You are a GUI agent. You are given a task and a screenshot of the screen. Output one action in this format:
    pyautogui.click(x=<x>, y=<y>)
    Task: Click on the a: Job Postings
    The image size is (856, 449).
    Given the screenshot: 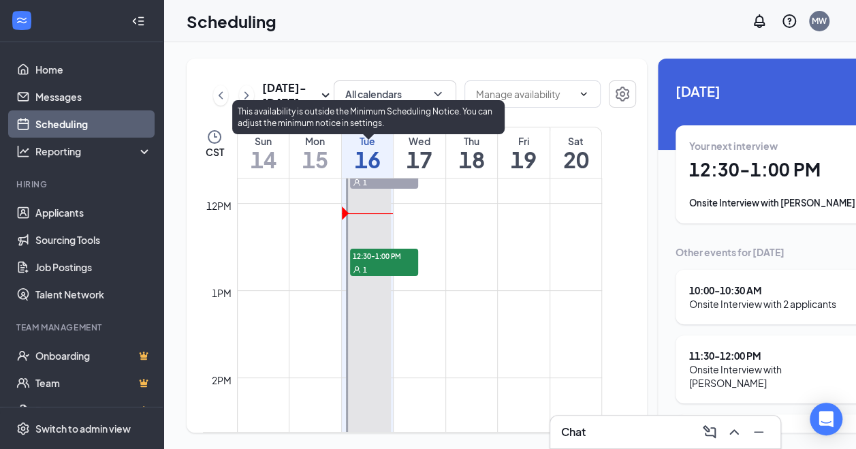 What is the action you would take?
    pyautogui.click(x=93, y=267)
    